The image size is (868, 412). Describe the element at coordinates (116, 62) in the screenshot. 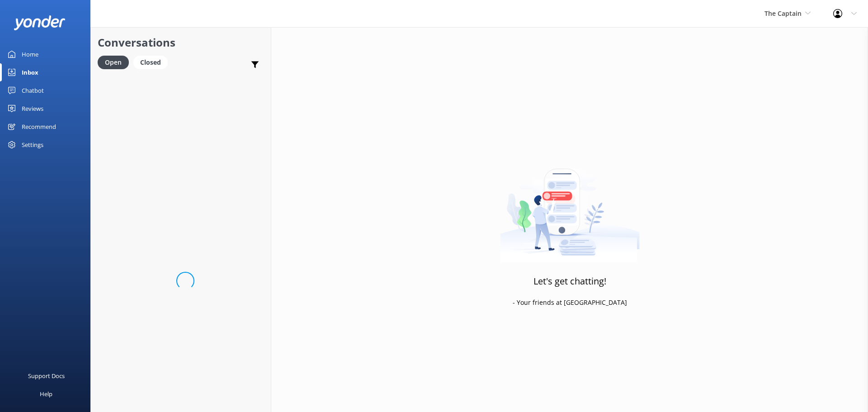

I see `a: Open` at that location.